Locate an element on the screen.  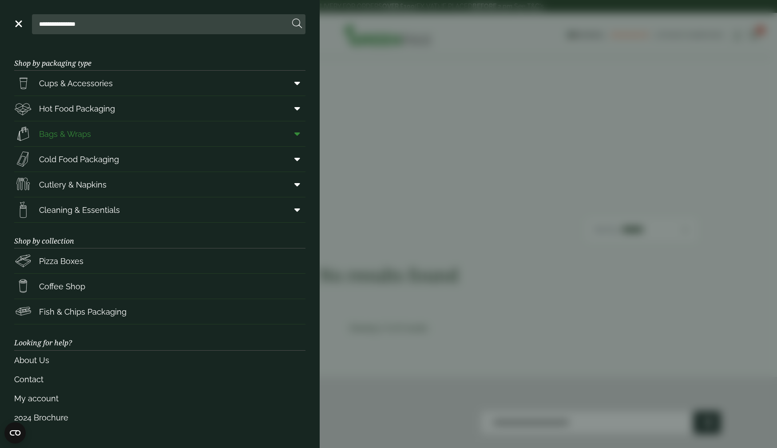
img: Paper_carriers.svg is located at coordinates (23, 134).